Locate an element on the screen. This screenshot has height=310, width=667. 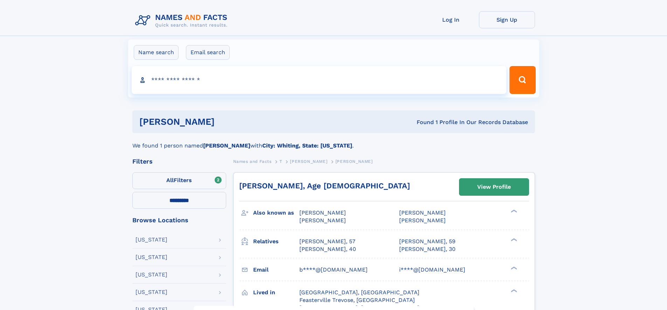
div: View Profile is located at coordinates (494, 187).